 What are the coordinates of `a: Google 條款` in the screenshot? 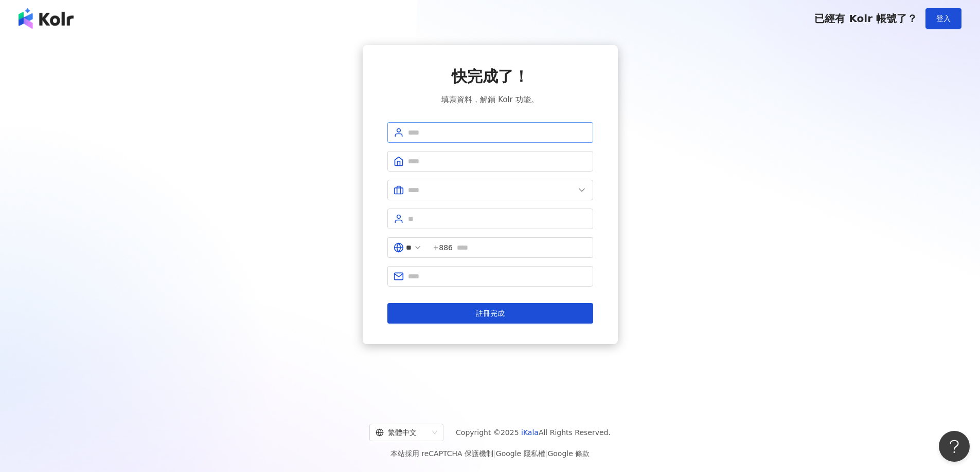 It's located at (568, 454).